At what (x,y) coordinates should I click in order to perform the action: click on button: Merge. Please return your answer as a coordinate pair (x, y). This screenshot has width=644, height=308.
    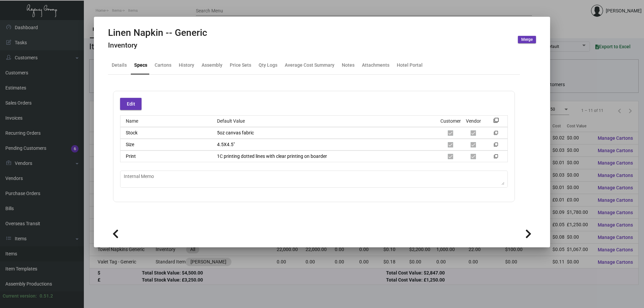
    Looking at the image, I should click on (527, 39).